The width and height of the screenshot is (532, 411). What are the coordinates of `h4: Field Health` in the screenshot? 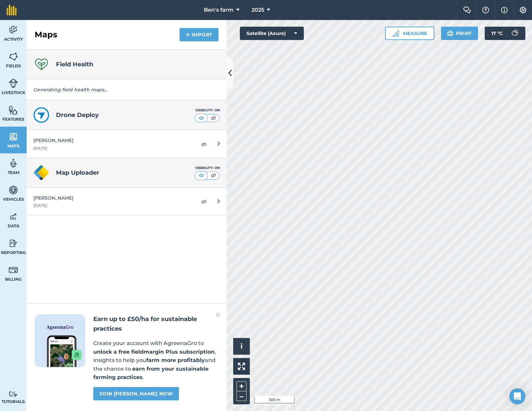 It's located at (75, 64).